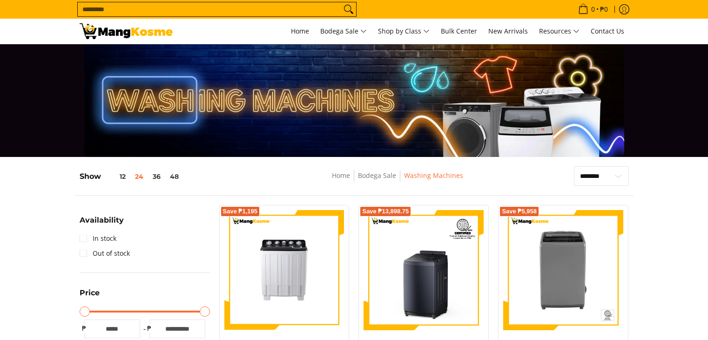  What do you see at coordinates (559, 31) in the screenshot?
I see `a: Resources` at bounding box center [559, 31].